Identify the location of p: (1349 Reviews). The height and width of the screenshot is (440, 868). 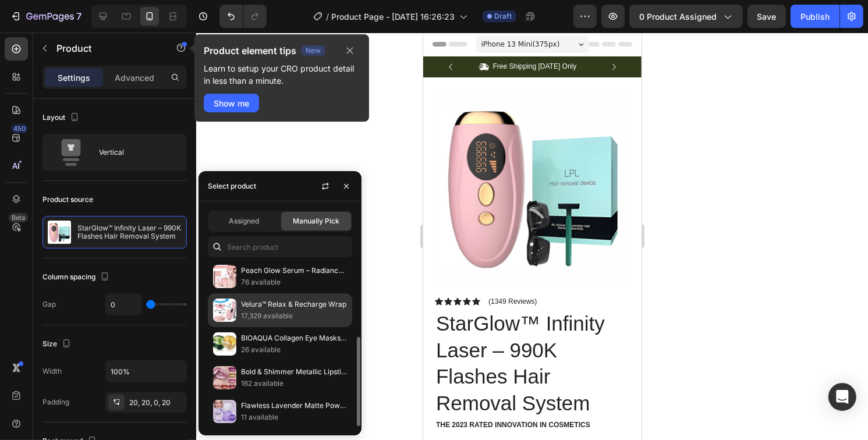
(89, 269).